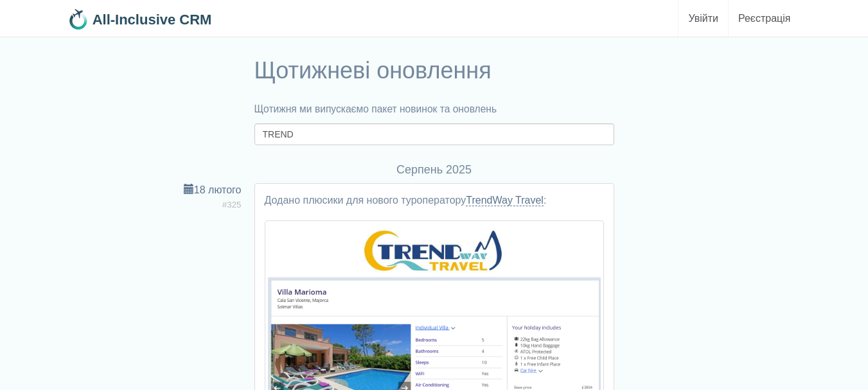 The width and height of the screenshot is (868, 390). Describe the element at coordinates (232, 204) in the screenshot. I see `span: #325` at that location.